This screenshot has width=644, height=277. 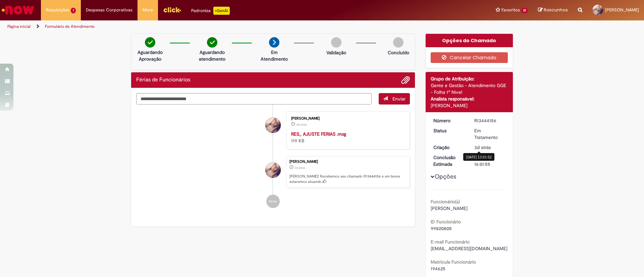 I want to click on p: Aguardando Aprovação, so click(x=150, y=56).